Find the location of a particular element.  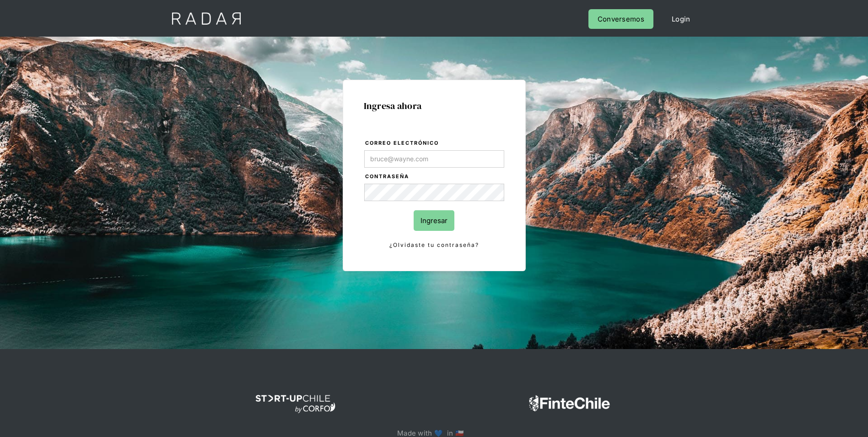

a: ¿Olvidaste tu contraseña? is located at coordinates (434, 245).